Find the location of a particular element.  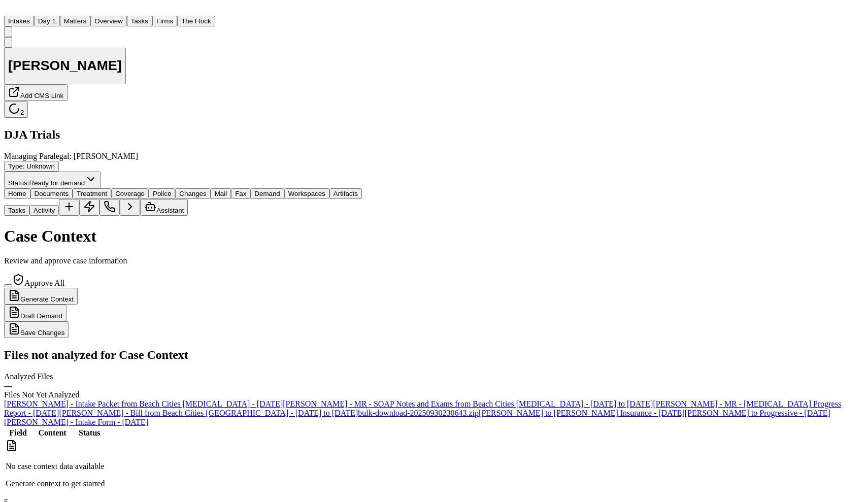

button: Copy Matter ID is located at coordinates (8, 42).